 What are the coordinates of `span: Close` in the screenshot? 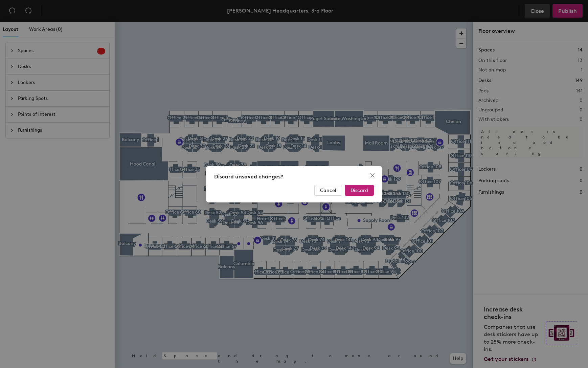 It's located at (372, 175).